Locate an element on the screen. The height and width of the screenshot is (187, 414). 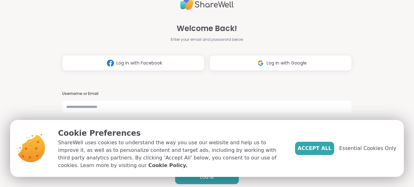
button: Accept All is located at coordinates (315, 148).